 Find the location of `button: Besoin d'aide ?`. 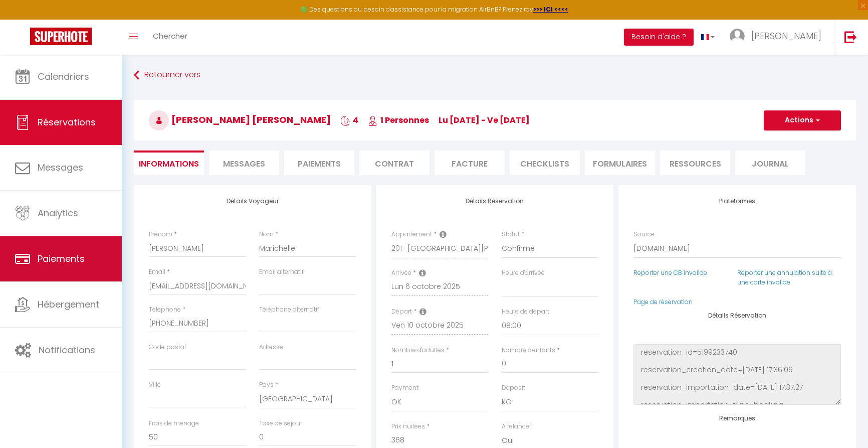

button: Besoin d'aide ? is located at coordinates (658, 37).